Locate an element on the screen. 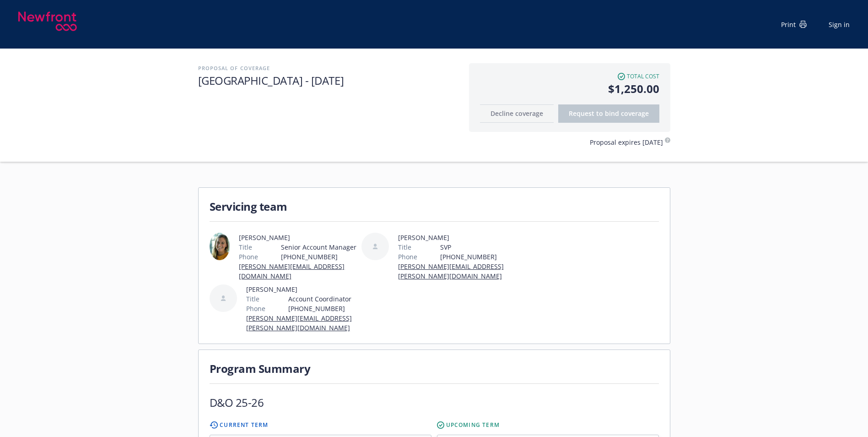 The image size is (868, 437). a: Sign in is located at coordinates (839, 24).